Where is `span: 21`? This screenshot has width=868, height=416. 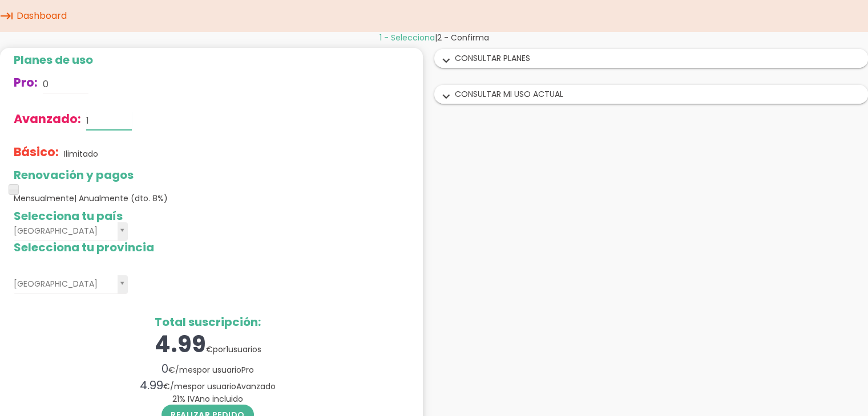 span: 21 is located at coordinates (176, 399).